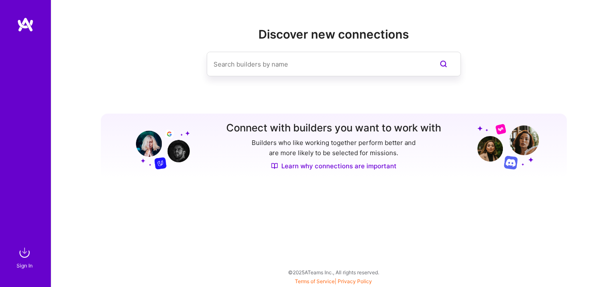  I want to click on a: Privacy Policy, so click(355, 281).